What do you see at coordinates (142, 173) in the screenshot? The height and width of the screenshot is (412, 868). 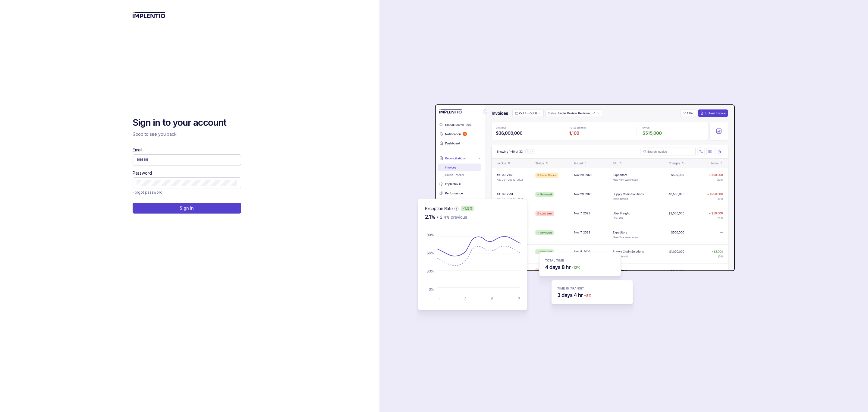 I see `label: Password` at bounding box center [142, 173].